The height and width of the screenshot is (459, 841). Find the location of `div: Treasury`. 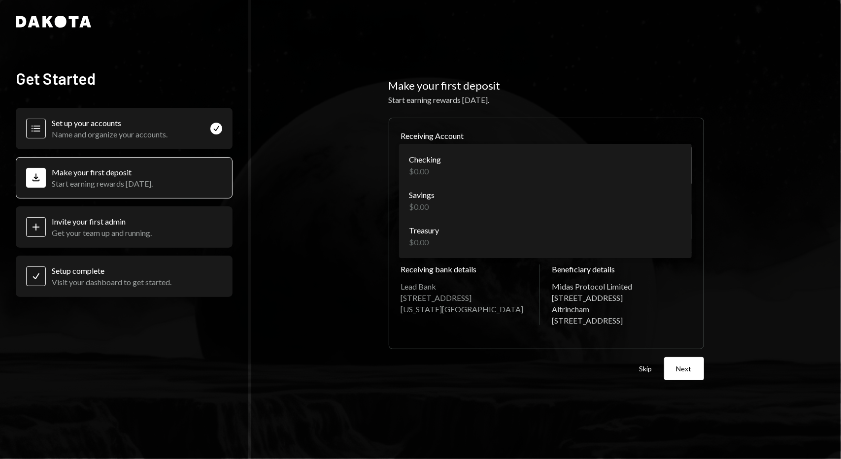

div: Treasury is located at coordinates (424, 230).